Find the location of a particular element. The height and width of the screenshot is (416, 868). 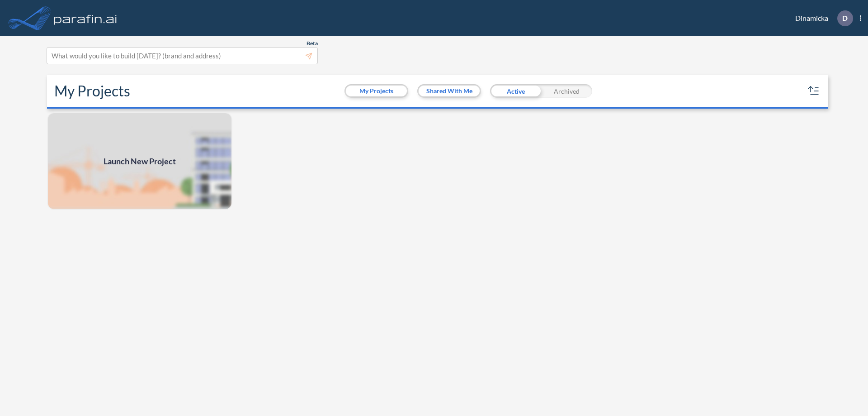

p: D is located at coordinates (845, 18).